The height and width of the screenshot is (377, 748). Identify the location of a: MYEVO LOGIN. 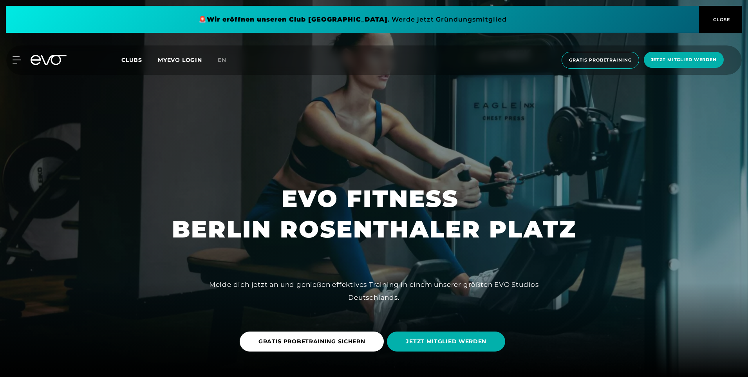
(180, 60).